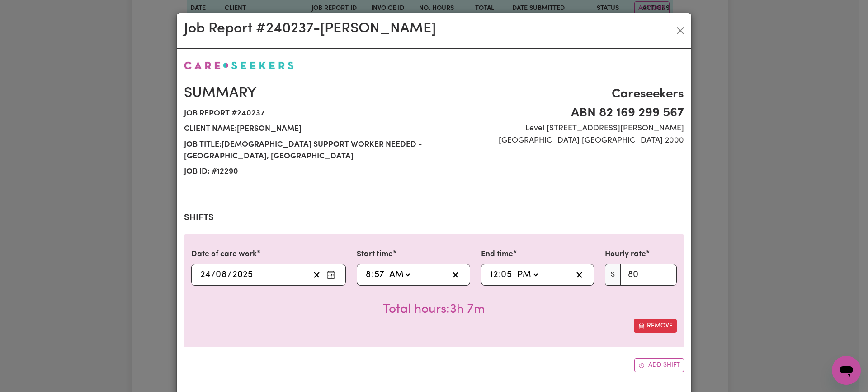  I want to click on h2: Summary, so click(306, 94).